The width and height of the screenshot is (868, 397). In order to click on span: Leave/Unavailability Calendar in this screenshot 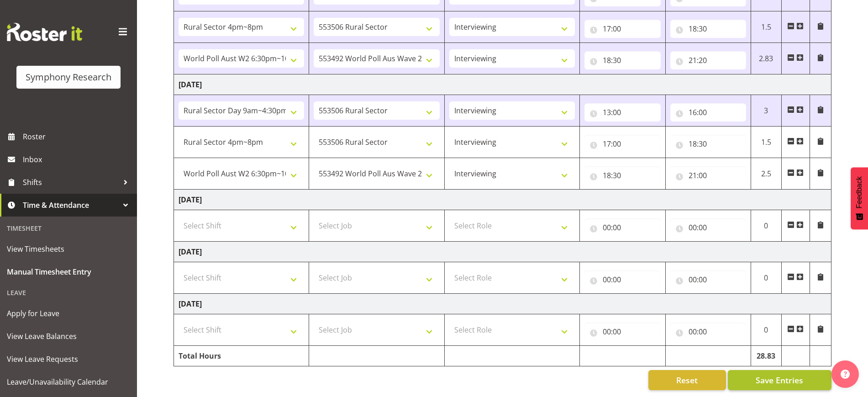, I will do `click(68, 382)`.